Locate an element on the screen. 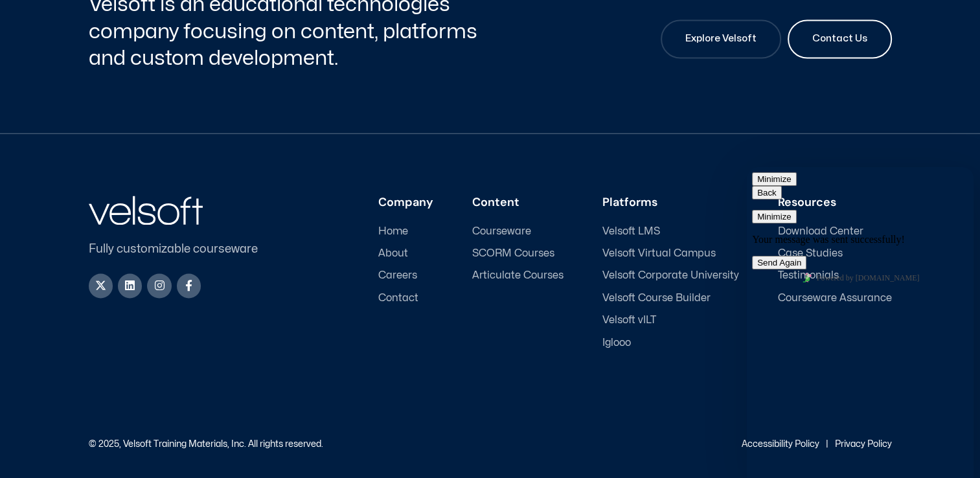  a: Contact Us is located at coordinates (839, 39).